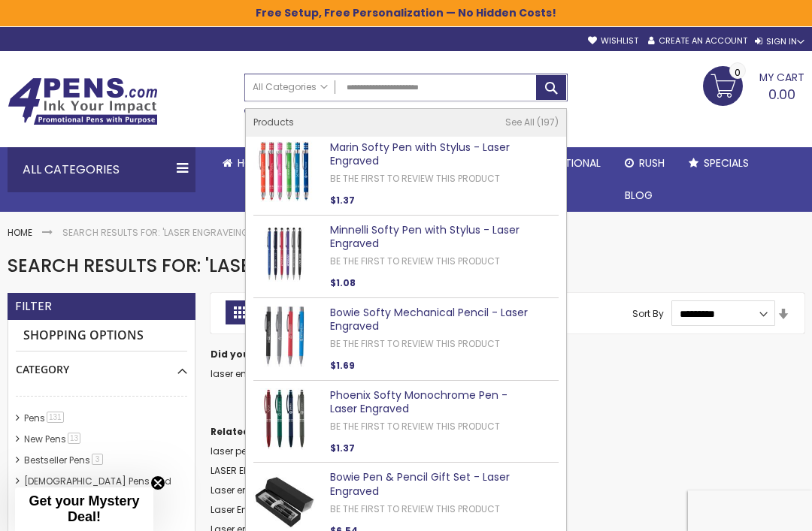  I want to click on div: Free shipping on pen orders over $199, so click(511, 116).